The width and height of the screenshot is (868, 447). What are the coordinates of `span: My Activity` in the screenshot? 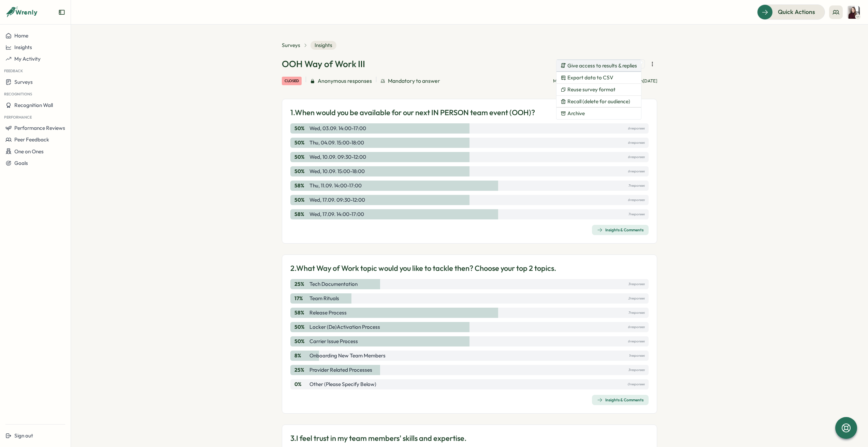 It's located at (28, 58).